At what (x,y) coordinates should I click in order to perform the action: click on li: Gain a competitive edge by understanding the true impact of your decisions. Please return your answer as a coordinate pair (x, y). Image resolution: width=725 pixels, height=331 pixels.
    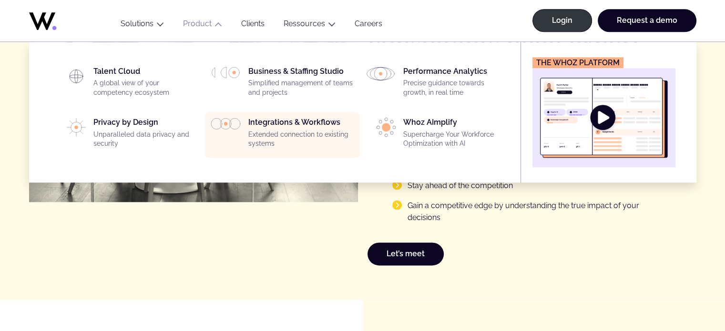
    Looking at the image, I should click on (516, 212).